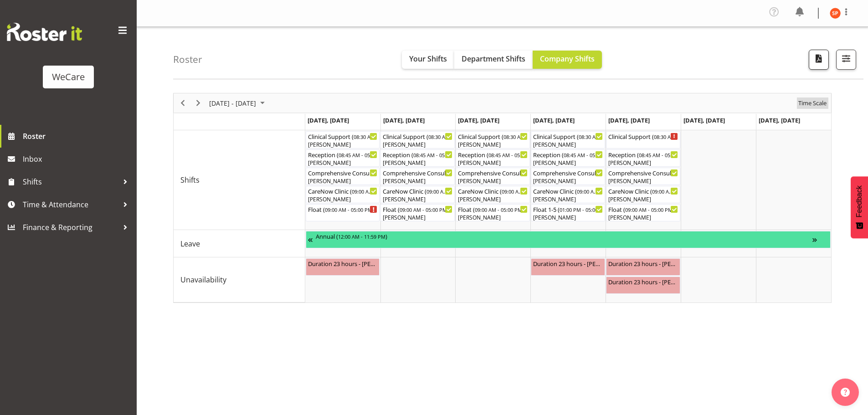 Image resolution: width=868 pixels, height=415 pixels. I want to click on div: Shifts"s event - Reception Begin From Monday, September 8, 2025 at 8:45:00 AM GMT+12:00 Ends At M..., so click(342, 158).